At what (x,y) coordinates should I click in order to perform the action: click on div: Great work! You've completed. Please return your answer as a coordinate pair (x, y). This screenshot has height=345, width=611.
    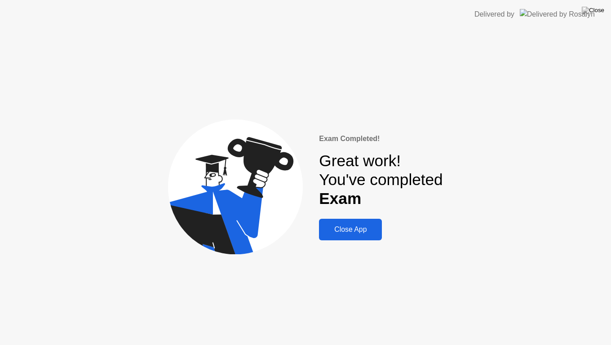
    Looking at the image, I should click on (380, 180).